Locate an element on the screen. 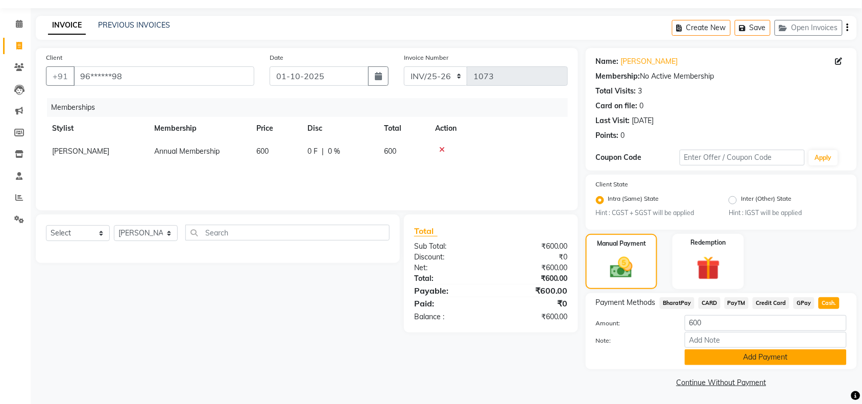 The height and width of the screenshot is (404, 862). div: Net: is located at coordinates (449, 268).